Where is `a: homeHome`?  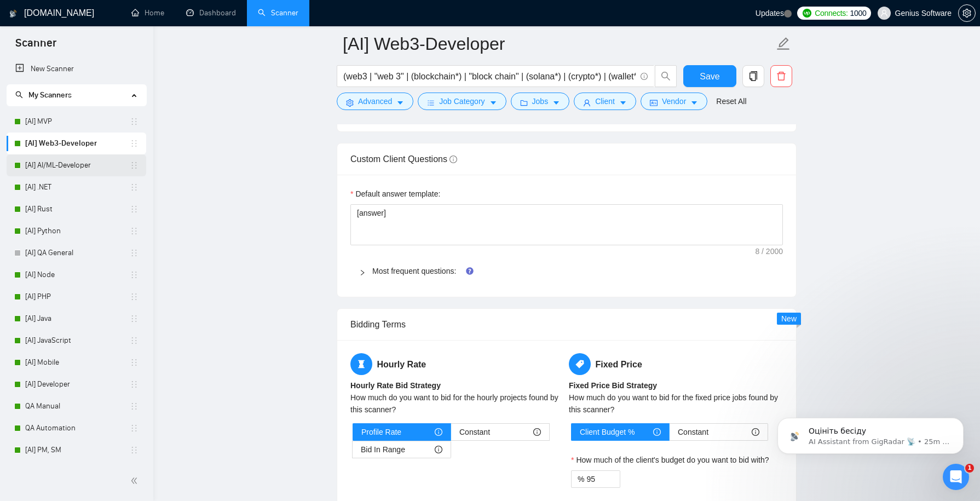 a: homeHome is located at coordinates (148, 12).